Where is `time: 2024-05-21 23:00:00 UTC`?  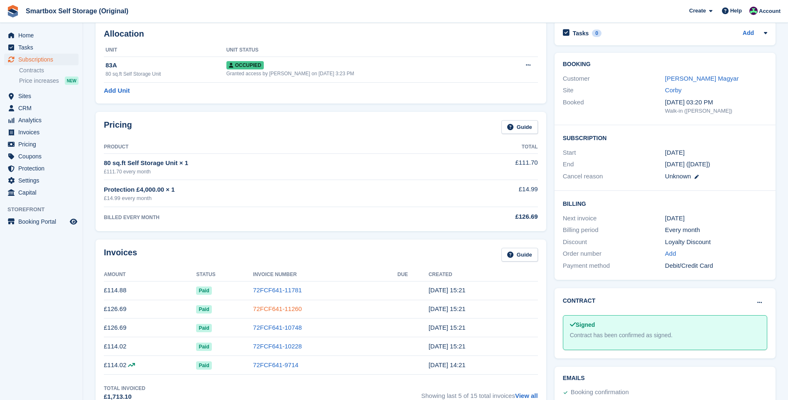 time: 2024-05-21 23:00:00 UTC is located at coordinates (675, 152).